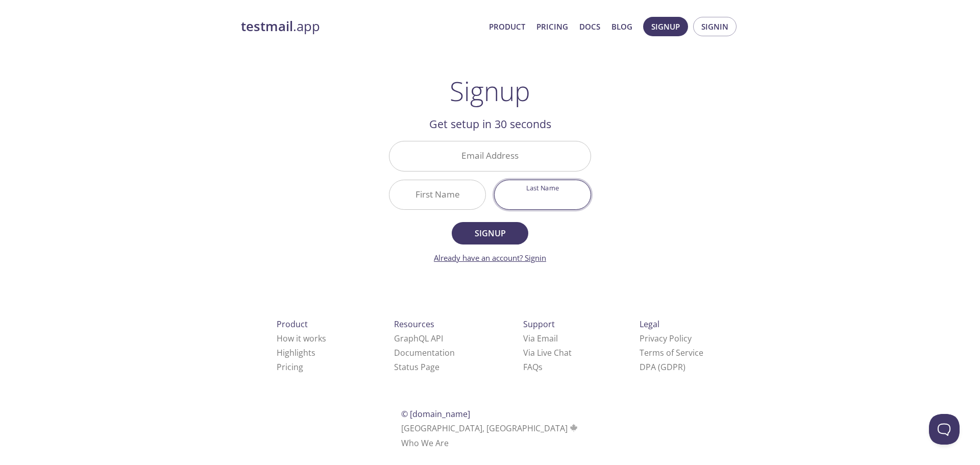 The height and width of the screenshot is (465, 980). What do you see at coordinates (541, 338) in the screenshot?
I see `a: Via Email` at bounding box center [541, 338].